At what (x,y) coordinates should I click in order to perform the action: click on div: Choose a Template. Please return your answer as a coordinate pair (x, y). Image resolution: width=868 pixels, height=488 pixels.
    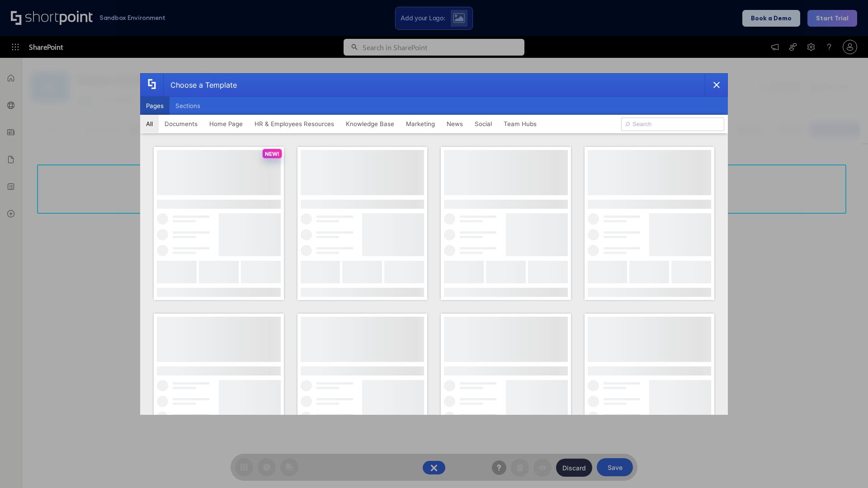
    Looking at the image, I should click on (200, 85).